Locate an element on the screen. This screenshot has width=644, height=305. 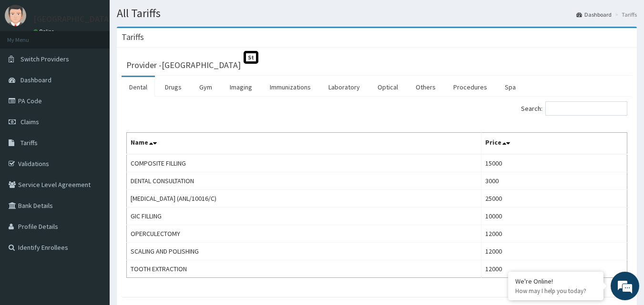
textarea: Type your message and hit 'Enter' is located at coordinates (93, 221).